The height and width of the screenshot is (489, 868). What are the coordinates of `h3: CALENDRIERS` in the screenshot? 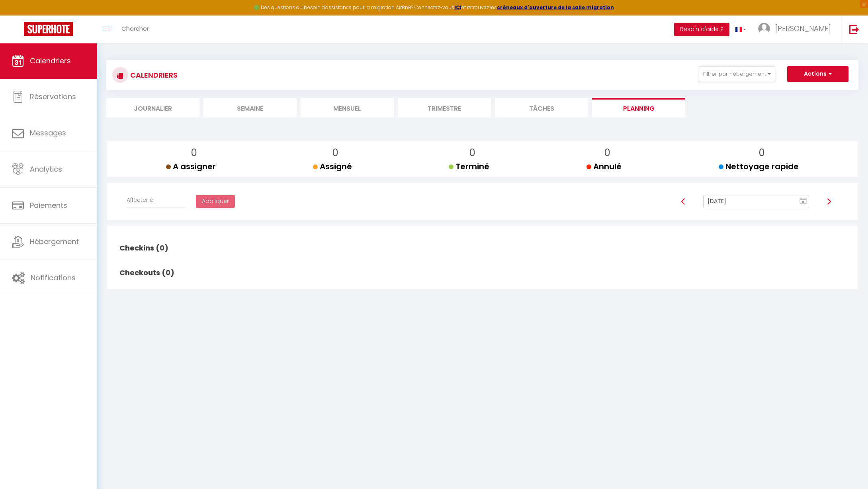 It's located at (153, 75).